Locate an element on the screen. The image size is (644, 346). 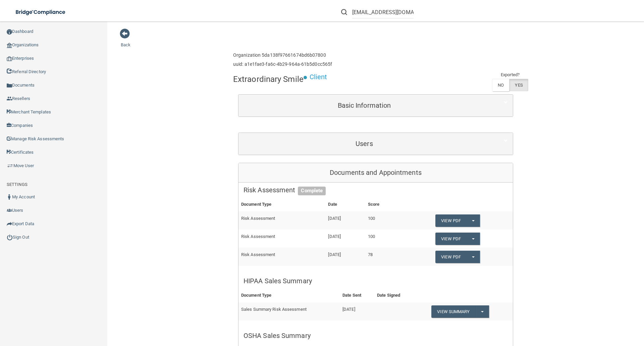
td: Sales Summary Risk Assessment is located at coordinates (289, 312).